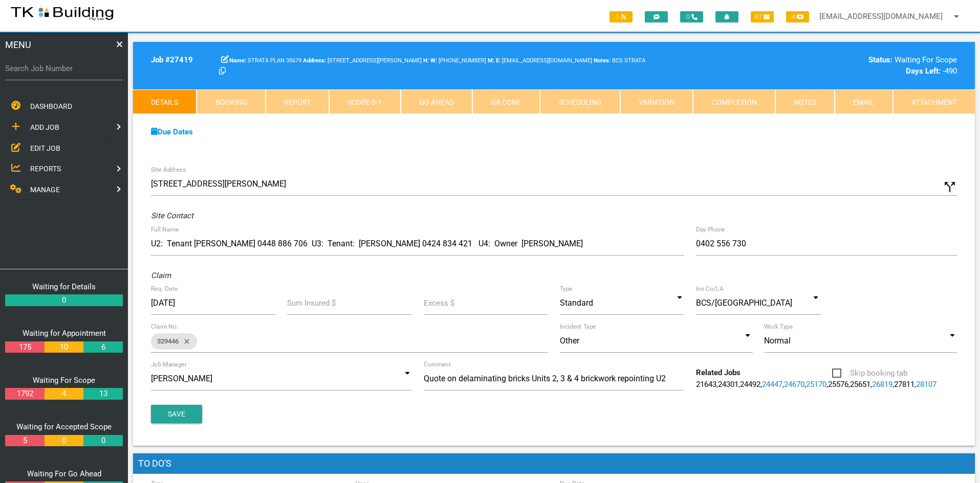 This screenshot has height=483, width=980. I want to click on a: Variation, so click(657, 101).